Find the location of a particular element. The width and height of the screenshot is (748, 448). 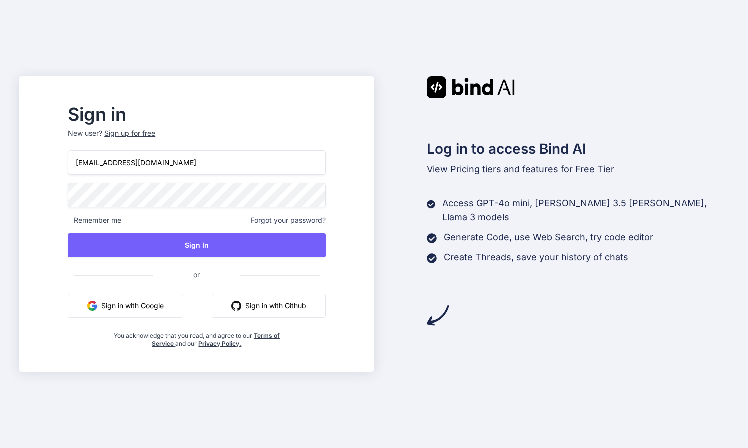

p: Generate Code, use Web Search, try code editor is located at coordinates (548, 238).